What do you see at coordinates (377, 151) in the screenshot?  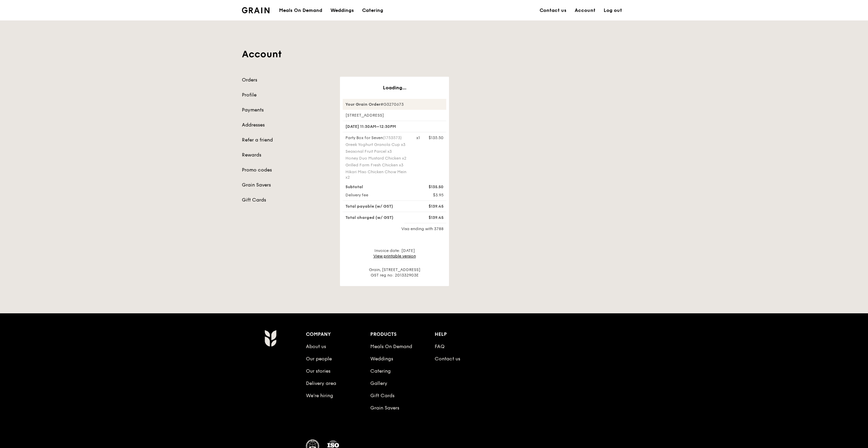 I see `div: Seasonal Fruit Parcel x3` at bounding box center [377, 151].